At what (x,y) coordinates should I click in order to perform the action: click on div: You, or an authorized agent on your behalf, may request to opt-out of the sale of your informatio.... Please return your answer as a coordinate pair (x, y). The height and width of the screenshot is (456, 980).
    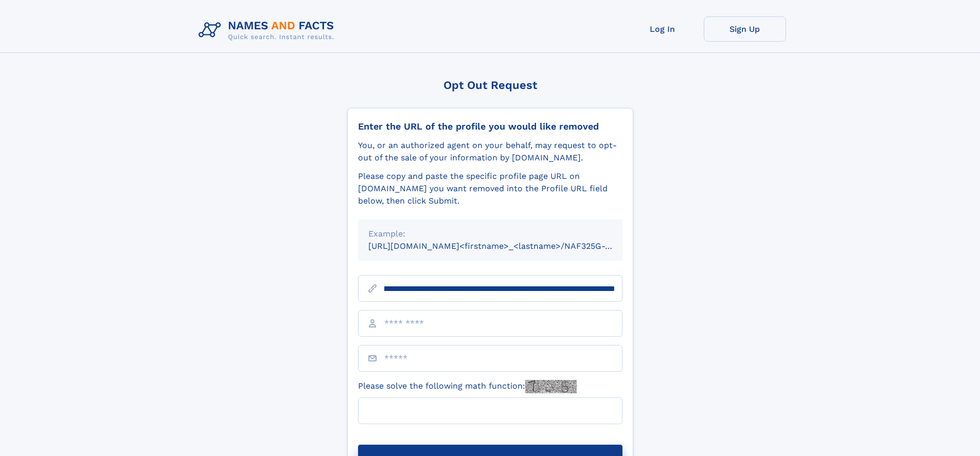
    Looking at the image, I should click on (490, 152).